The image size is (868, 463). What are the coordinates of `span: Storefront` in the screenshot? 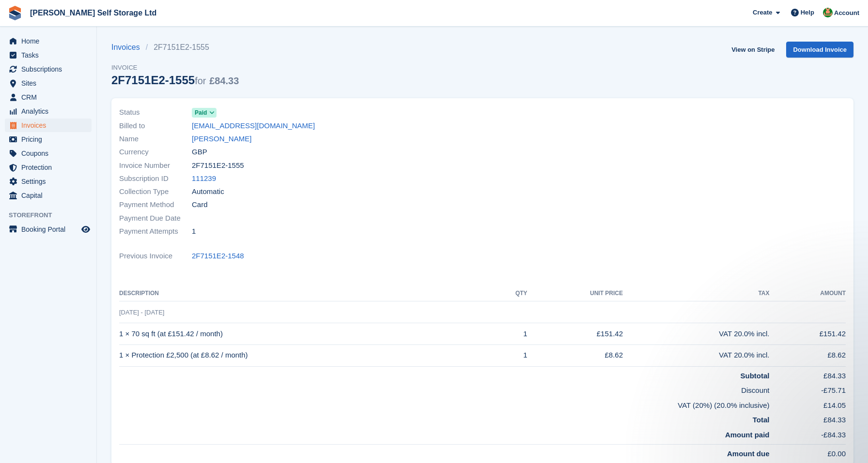 It's located at (53, 215).